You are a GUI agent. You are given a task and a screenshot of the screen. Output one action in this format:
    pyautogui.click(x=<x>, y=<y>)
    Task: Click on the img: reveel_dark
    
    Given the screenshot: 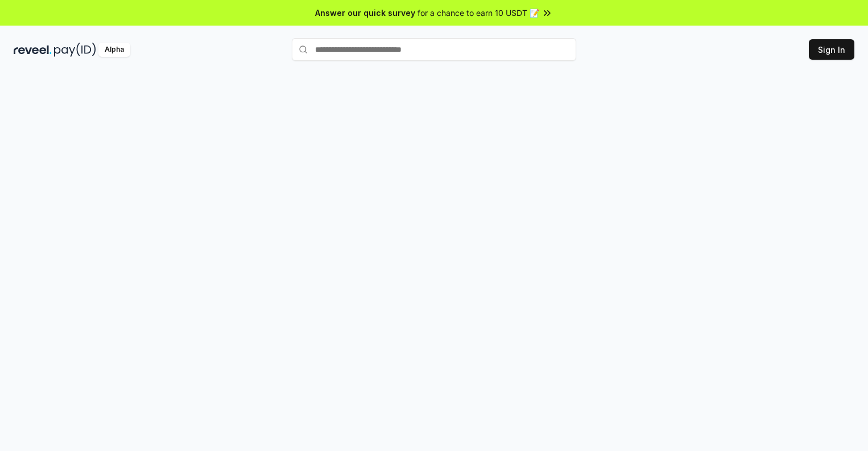 What is the action you would take?
    pyautogui.click(x=32, y=49)
    